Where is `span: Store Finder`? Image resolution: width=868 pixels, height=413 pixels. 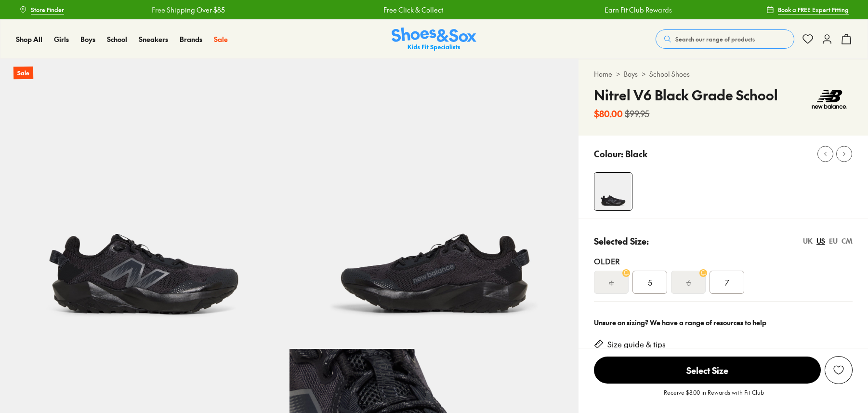
span: Store Finder is located at coordinates (47, 10).